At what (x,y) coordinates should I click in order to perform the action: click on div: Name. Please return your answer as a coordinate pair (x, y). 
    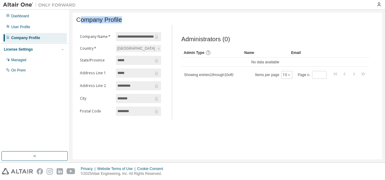
    Looking at the image, I should click on (265, 53).